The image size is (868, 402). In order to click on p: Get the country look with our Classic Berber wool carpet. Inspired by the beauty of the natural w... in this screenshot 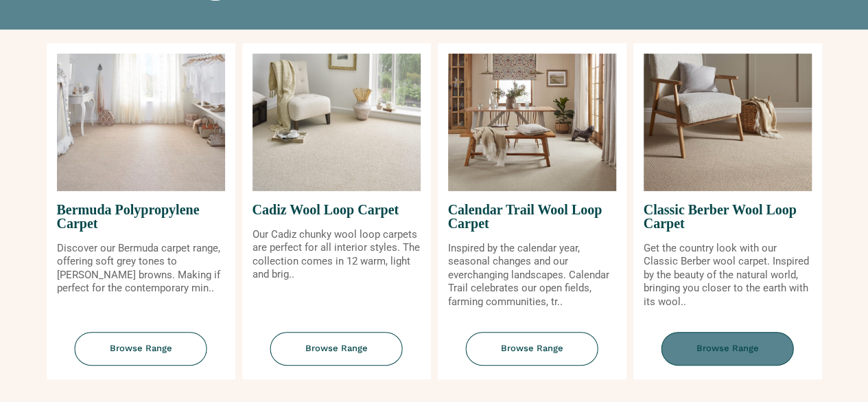, I will do `click(728, 275)`.